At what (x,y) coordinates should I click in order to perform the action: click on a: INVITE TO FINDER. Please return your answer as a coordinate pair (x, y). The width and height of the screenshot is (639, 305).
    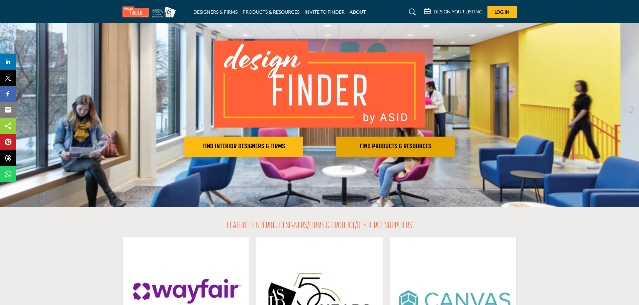
    Looking at the image, I should click on (325, 12).